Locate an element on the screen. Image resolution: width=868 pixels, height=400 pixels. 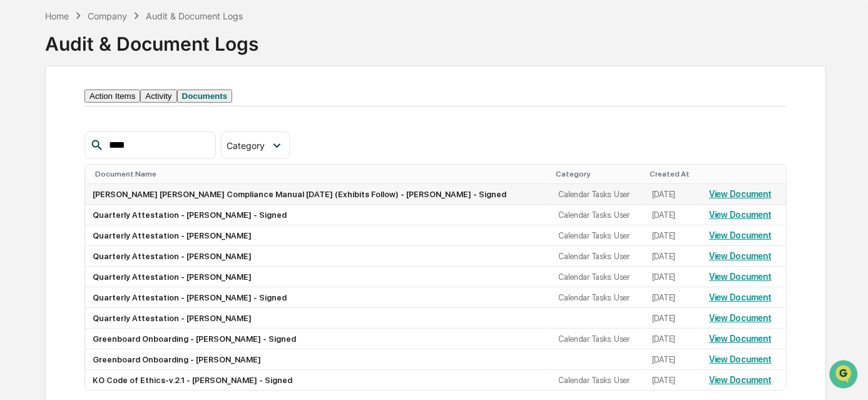
img: f2157a4c-a0d3-4daa-907e-bb6f0de503a5-1751232295721 is located at coordinates (15, 15).